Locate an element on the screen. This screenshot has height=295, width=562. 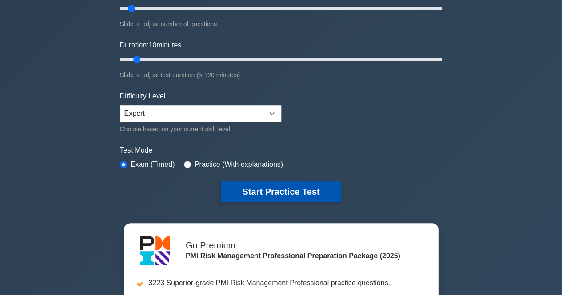
label: Difficulty Level is located at coordinates (143, 96).